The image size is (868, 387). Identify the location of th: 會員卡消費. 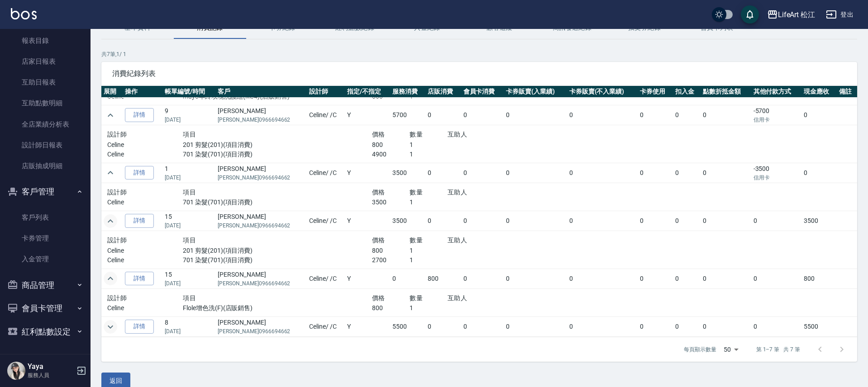
(482, 92).